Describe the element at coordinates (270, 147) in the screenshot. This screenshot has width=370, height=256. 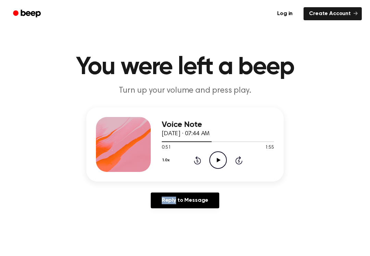
I see `span: 1:55` at that location.